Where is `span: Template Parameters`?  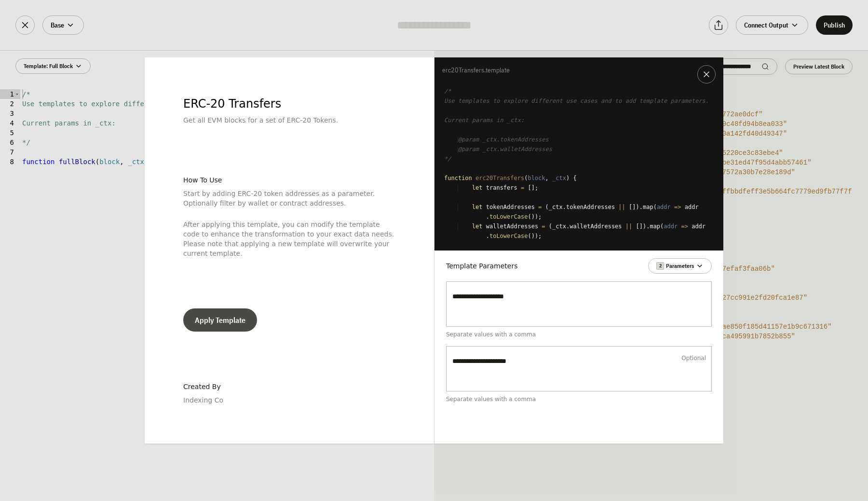
span: Template Parameters is located at coordinates (482, 266).